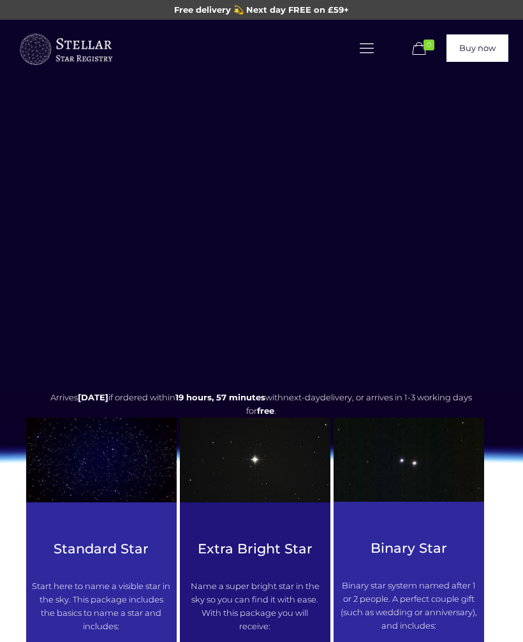  I want to click on img: 1, so click(101, 460).